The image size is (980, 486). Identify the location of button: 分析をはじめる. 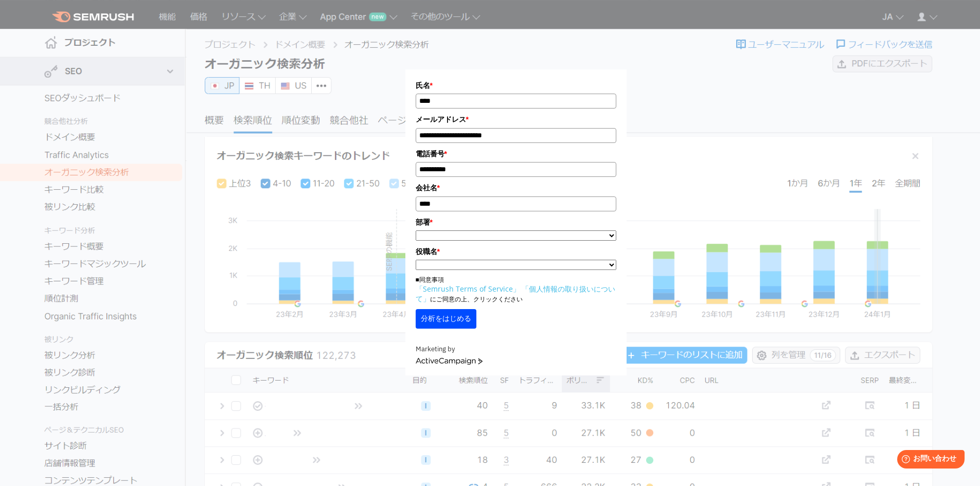
(446, 318).